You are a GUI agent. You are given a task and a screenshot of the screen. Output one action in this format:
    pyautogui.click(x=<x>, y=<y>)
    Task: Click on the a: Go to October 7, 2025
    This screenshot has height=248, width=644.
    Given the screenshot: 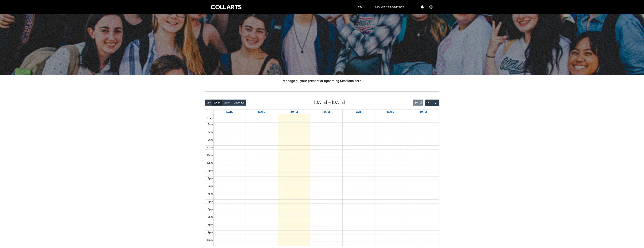 What is the action you would take?
    pyautogui.click(x=294, y=112)
    